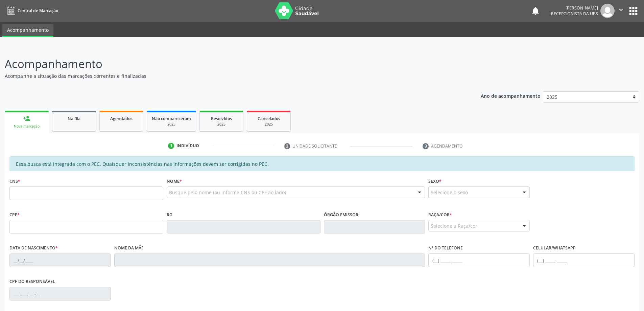 The width and height of the screenshot is (644, 311). I want to click on div: Essa busca está integrada com o PEC. Quaisquer inconsistências nas informações devem ser corrigid..., so click(322, 164).